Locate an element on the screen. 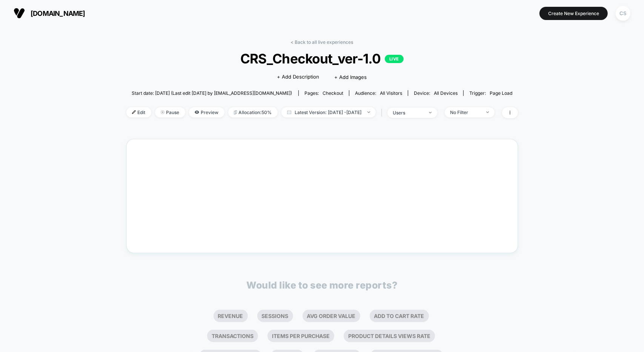 This screenshot has width=644, height=352. li: Transactions is located at coordinates (232, 336).